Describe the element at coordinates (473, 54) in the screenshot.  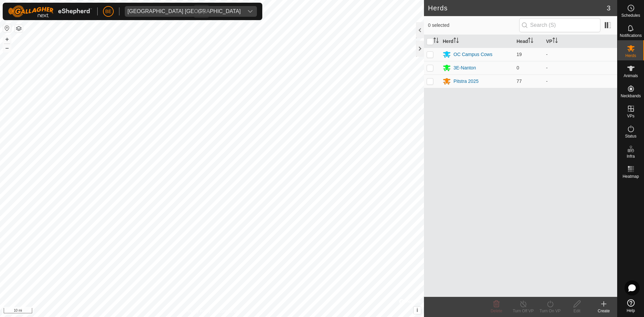
I see `div: OC Campus Cows` at that location.